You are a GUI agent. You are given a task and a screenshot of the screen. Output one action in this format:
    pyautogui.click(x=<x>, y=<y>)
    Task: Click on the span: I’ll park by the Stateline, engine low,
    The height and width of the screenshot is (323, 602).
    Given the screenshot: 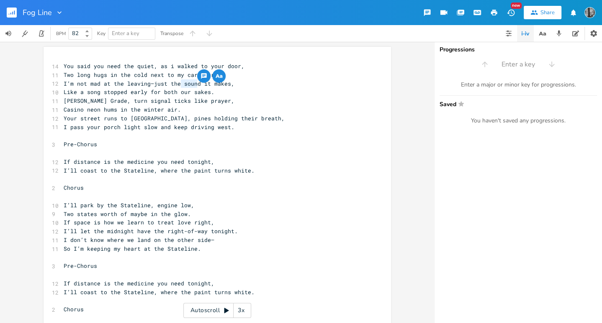 What is the action you would take?
    pyautogui.click(x=129, y=205)
    